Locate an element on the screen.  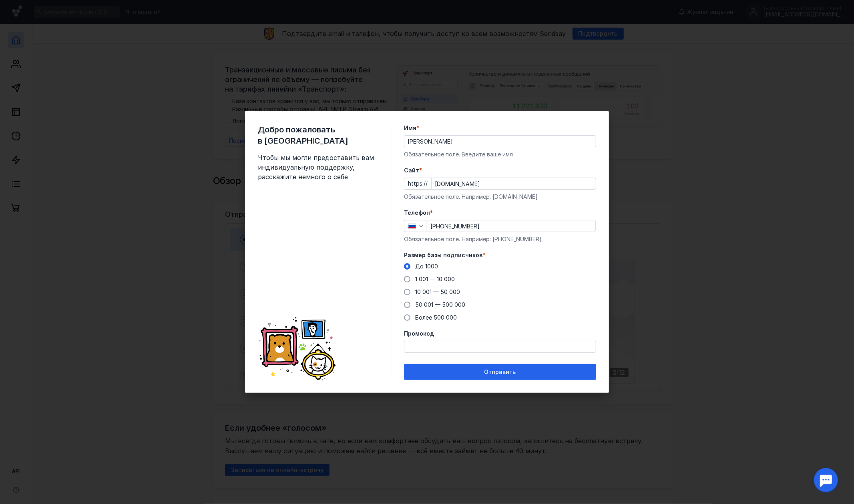
span: Размер базы подписчиков is located at coordinates (443, 255).